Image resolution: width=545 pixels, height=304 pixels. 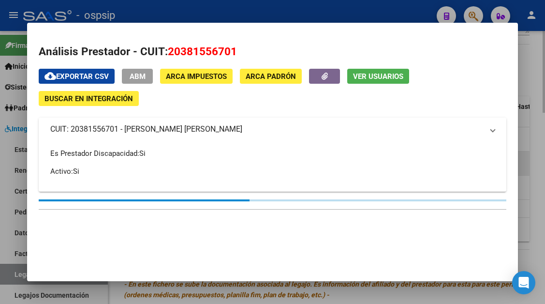 What do you see at coordinates (272, 153) in the screenshot?
I see `p: Es Prestador Discapacidad:` at bounding box center [272, 153].